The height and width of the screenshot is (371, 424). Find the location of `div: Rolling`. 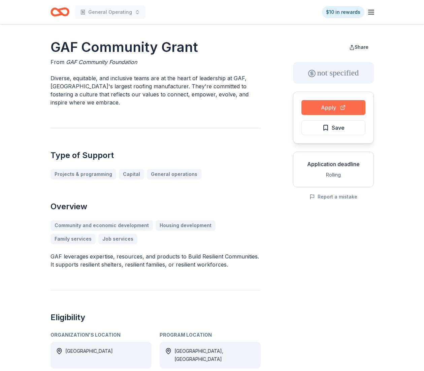

div: Rolling is located at coordinates (333, 175).